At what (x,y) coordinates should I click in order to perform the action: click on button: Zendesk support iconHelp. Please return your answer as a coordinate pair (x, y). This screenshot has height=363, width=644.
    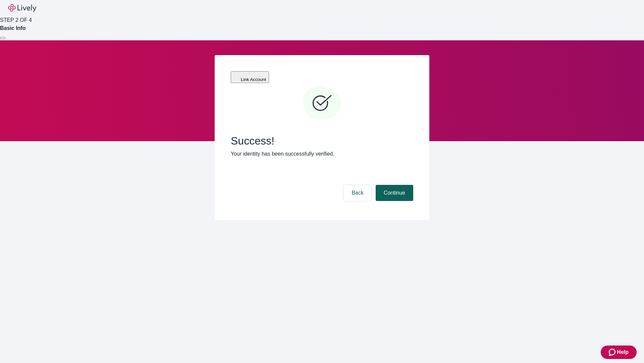
    Looking at the image, I should click on (619, 352).